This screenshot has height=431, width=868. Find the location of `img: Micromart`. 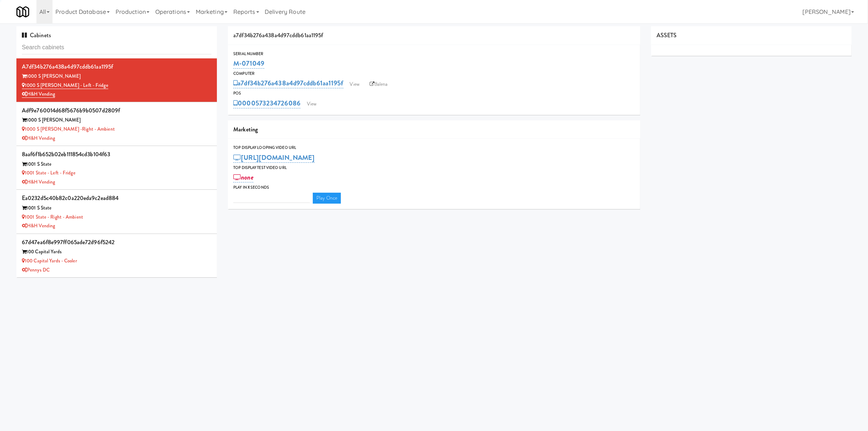

img: Micromart is located at coordinates (23, 12).